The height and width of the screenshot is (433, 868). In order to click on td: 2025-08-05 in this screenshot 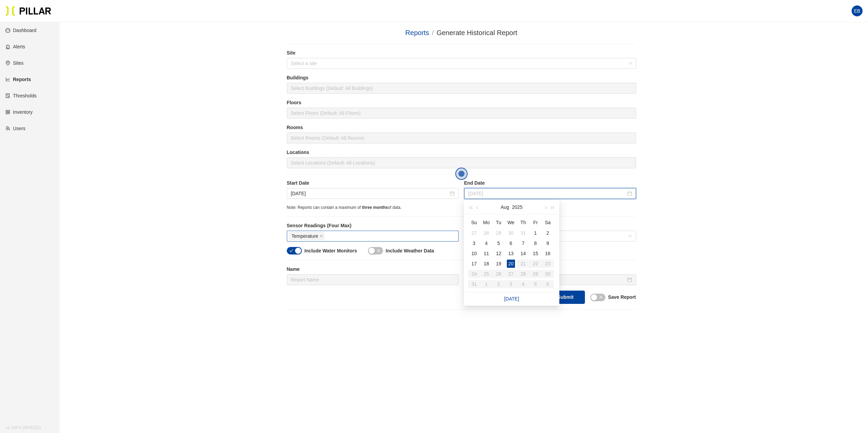, I will do `click(499, 243)`.